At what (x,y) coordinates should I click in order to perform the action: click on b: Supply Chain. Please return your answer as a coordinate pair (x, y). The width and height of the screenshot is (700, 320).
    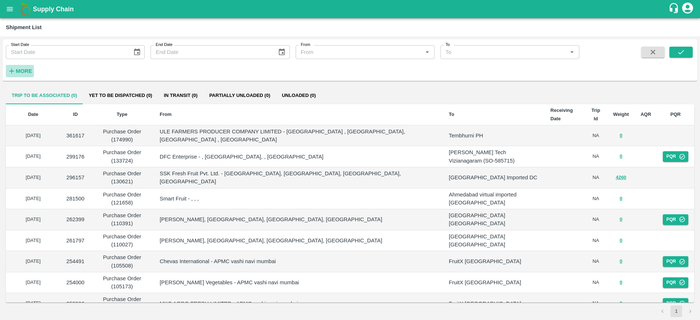
    Looking at the image, I should click on (53, 9).